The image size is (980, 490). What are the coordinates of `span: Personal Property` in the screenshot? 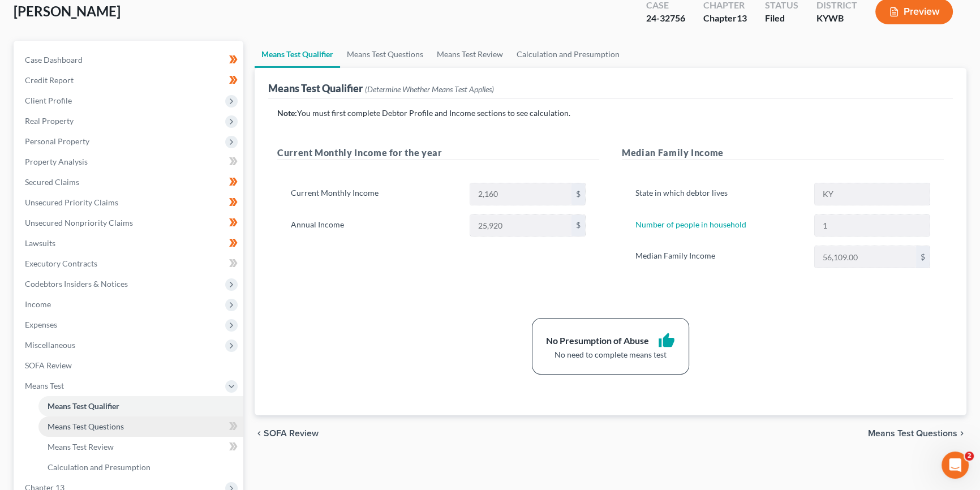 It's located at (57, 141).